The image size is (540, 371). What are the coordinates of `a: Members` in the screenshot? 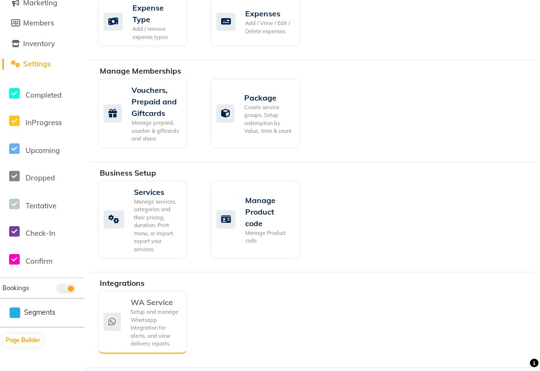 It's located at (42, 23).